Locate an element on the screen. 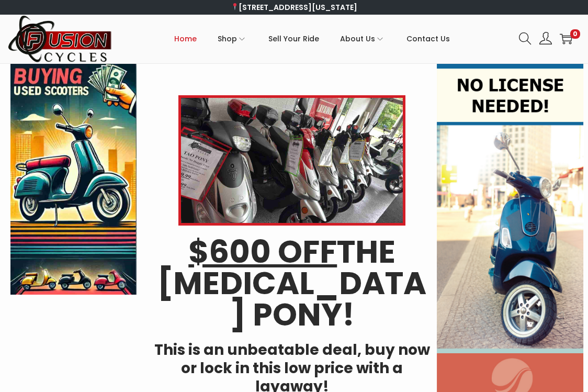 The width and height of the screenshot is (588, 392). a: Home is located at coordinates (186, 39).